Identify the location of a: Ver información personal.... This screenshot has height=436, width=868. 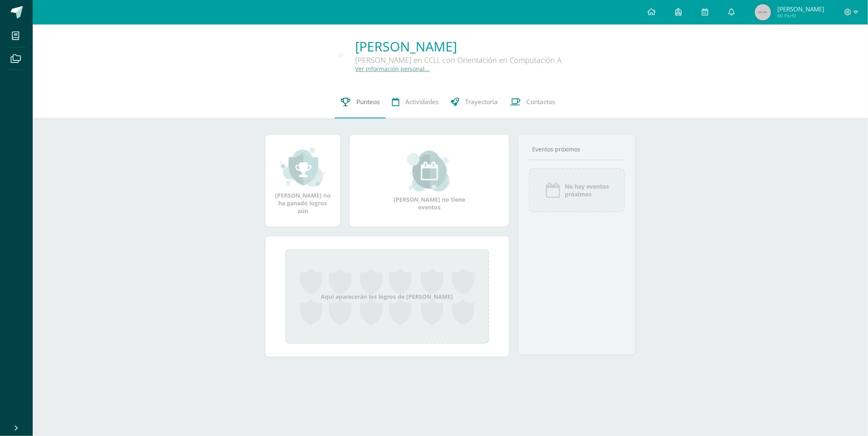
(393, 69).